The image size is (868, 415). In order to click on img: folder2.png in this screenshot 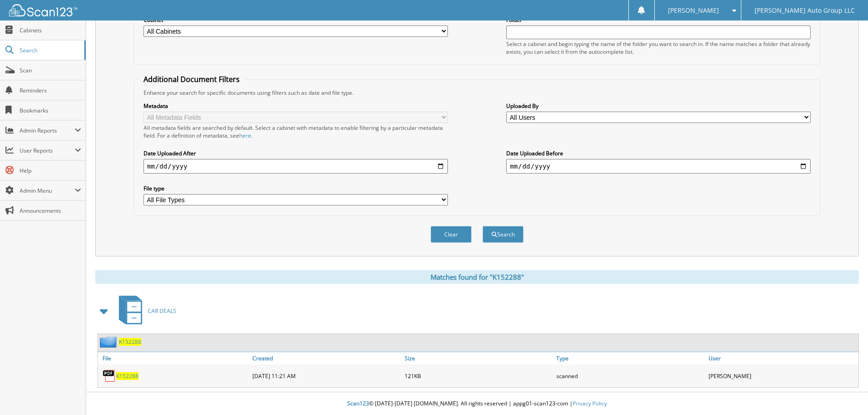, I will do `click(109, 341)`.